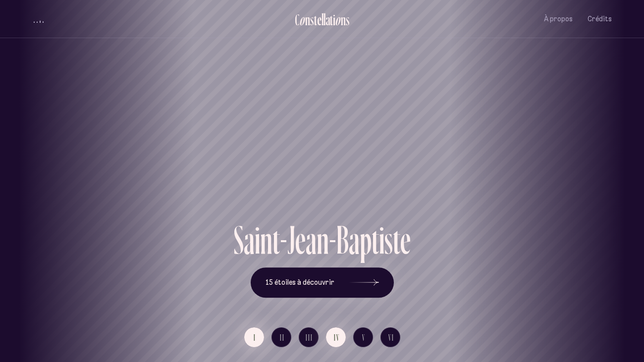 This screenshot has width=644, height=362. Describe the element at coordinates (337, 337) in the screenshot. I see `span: IV` at that location.